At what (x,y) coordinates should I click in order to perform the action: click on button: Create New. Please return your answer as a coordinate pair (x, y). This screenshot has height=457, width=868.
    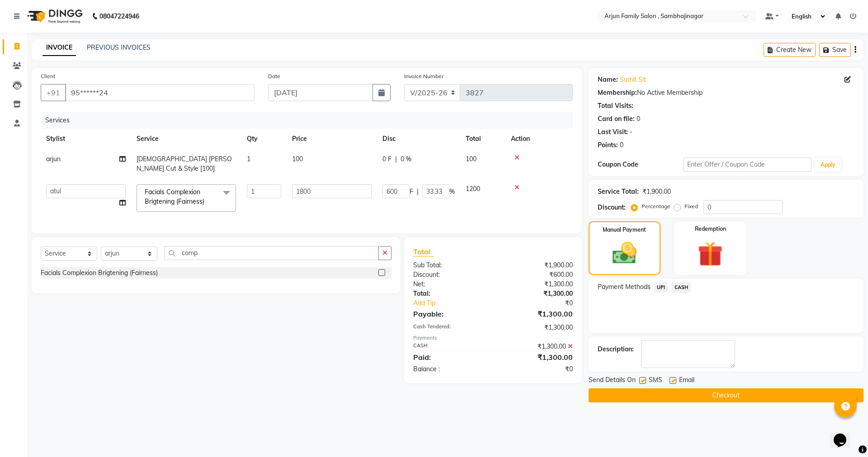
    Looking at the image, I should click on (789, 50).